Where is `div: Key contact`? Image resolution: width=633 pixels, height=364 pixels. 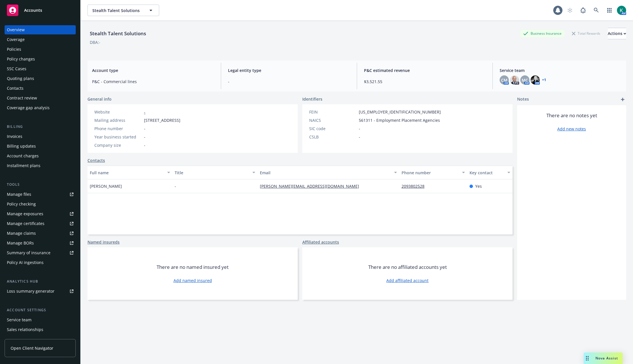
div: Key contact is located at coordinates (487, 172).